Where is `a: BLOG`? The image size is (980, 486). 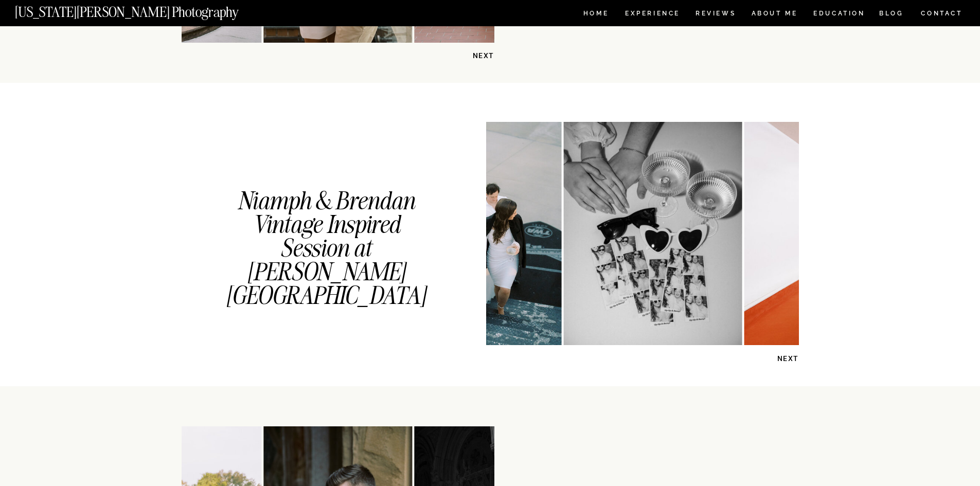
a: BLOG is located at coordinates (892, 15).